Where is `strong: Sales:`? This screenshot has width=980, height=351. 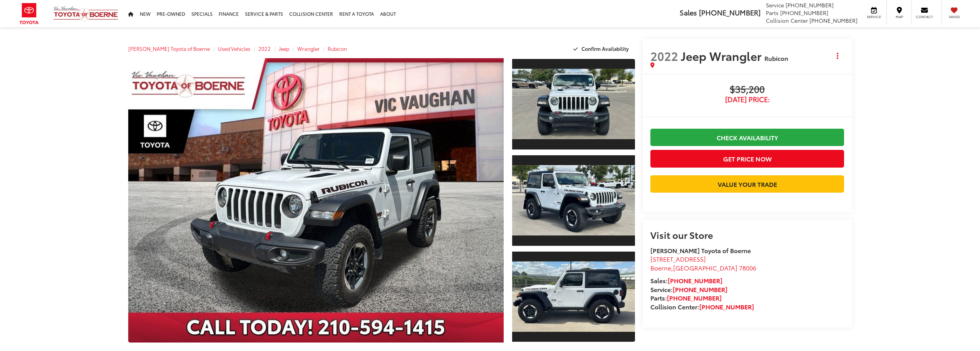 strong: Sales: is located at coordinates (686, 280).